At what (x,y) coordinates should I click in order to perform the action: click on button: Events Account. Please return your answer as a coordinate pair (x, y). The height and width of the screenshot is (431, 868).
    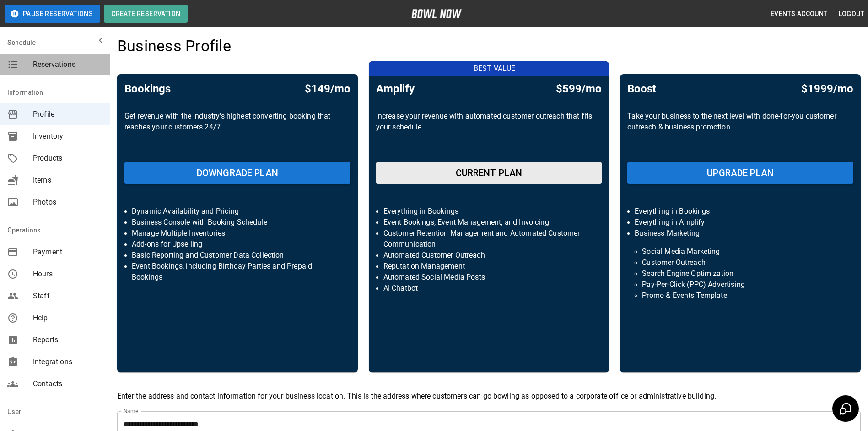
    Looking at the image, I should click on (799, 13).